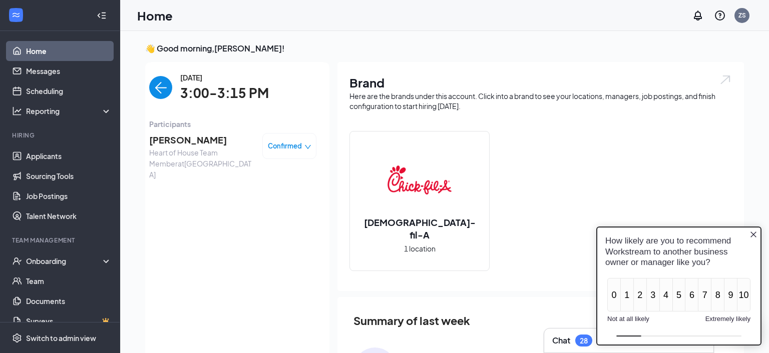  What do you see at coordinates (38, 76) in the screenshot?
I see `button: 1` at bounding box center [38, 76].